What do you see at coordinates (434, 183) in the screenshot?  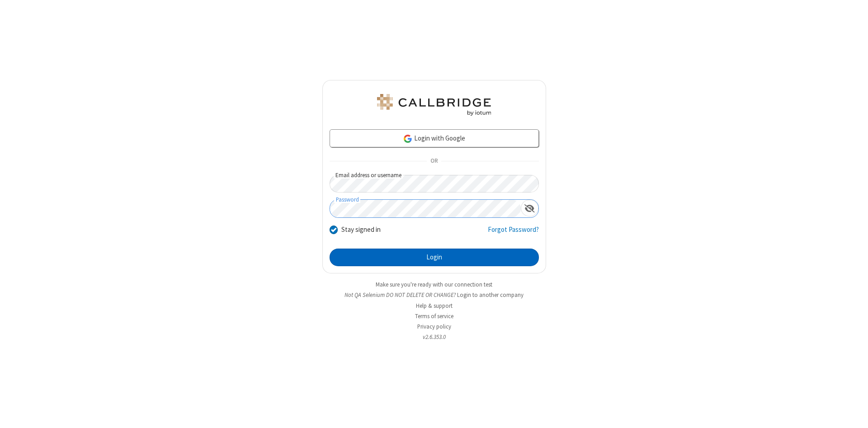 I see `input: Email address or username` at bounding box center [434, 183].